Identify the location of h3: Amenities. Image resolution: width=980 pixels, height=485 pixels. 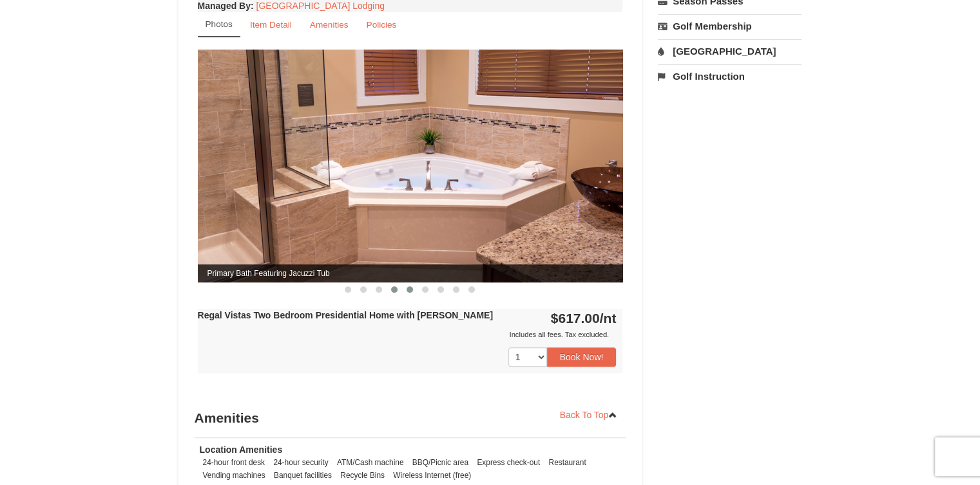
(410, 418).